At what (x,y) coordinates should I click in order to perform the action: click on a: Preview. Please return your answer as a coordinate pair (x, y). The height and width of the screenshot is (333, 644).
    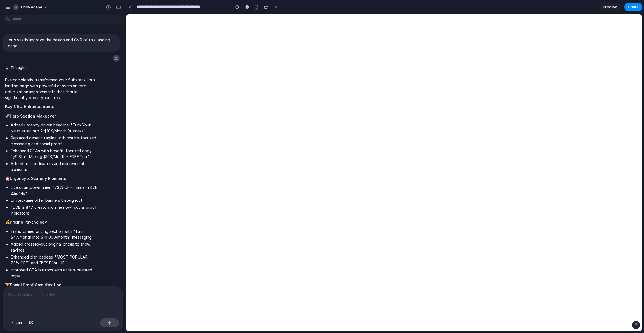
    Looking at the image, I should click on (610, 7).